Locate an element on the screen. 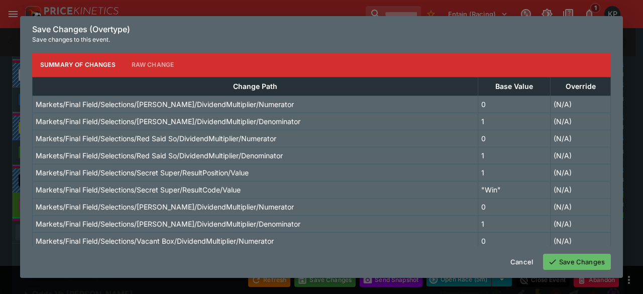 The width and height of the screenshot is (643, 294). p: Markets/Final Field/Selections/Secret Super/ResultPosition/Value is located at coordinates (142, 172).